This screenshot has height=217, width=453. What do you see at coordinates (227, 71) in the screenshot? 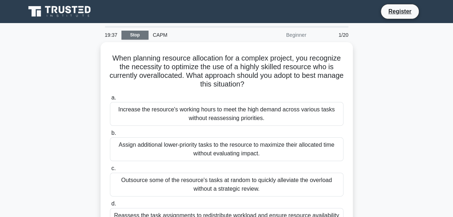
I see `h5: When planning resource allocation for a complex project, you recognize the necessity to optimize ...` at bounding box center [227, 71].